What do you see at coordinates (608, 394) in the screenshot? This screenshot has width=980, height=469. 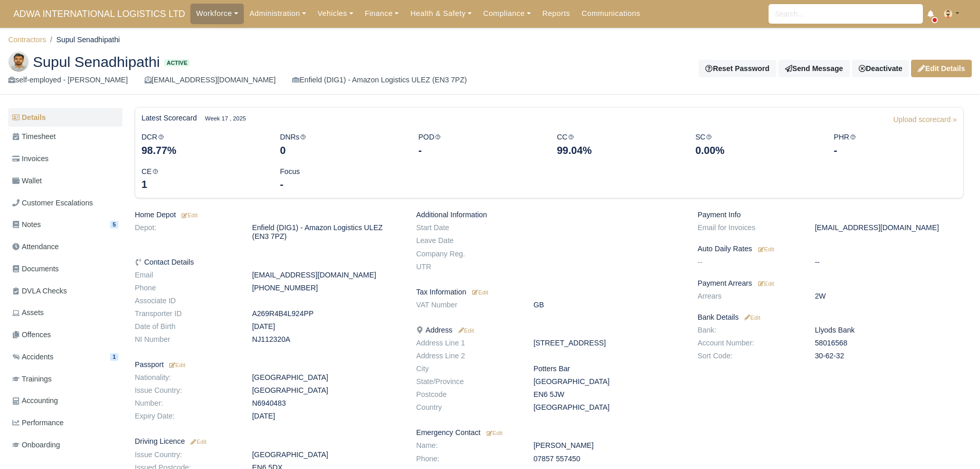 I see `dd: EN6 5JW` at bounding box center [608, 394].